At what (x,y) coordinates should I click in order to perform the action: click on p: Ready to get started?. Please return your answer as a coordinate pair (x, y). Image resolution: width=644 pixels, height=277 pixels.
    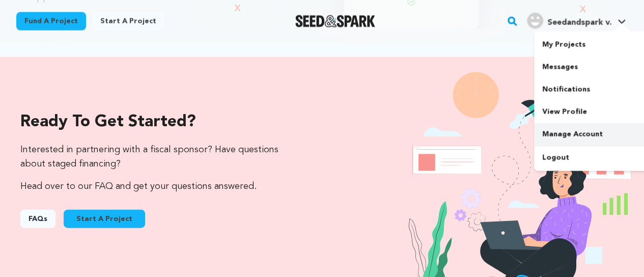
    Looking at the image, I should click on (161, 122).